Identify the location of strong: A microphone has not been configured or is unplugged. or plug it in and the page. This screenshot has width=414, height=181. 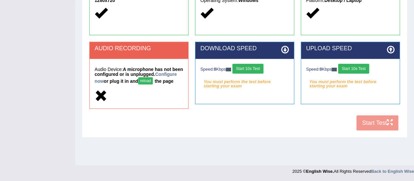
(139, 75).